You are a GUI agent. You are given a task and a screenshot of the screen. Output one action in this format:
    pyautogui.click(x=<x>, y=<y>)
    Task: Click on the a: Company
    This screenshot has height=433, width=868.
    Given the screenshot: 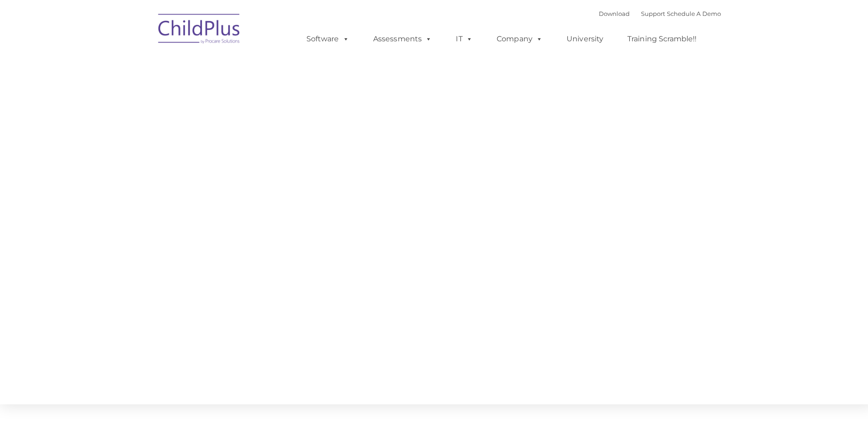 What is the action you would take?
    pyautogui.click(x=516, y=39)
    